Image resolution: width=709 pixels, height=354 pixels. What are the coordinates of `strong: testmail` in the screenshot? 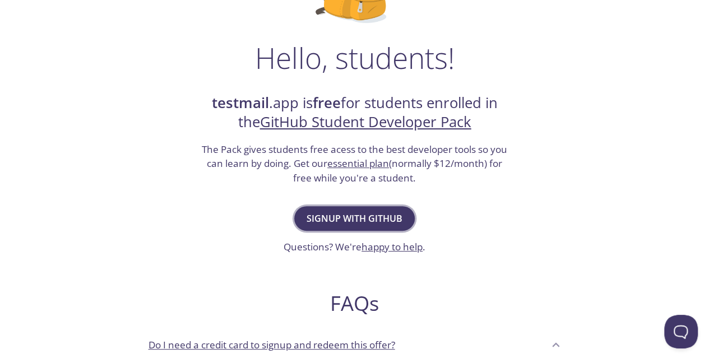 It's located at (240, 103).